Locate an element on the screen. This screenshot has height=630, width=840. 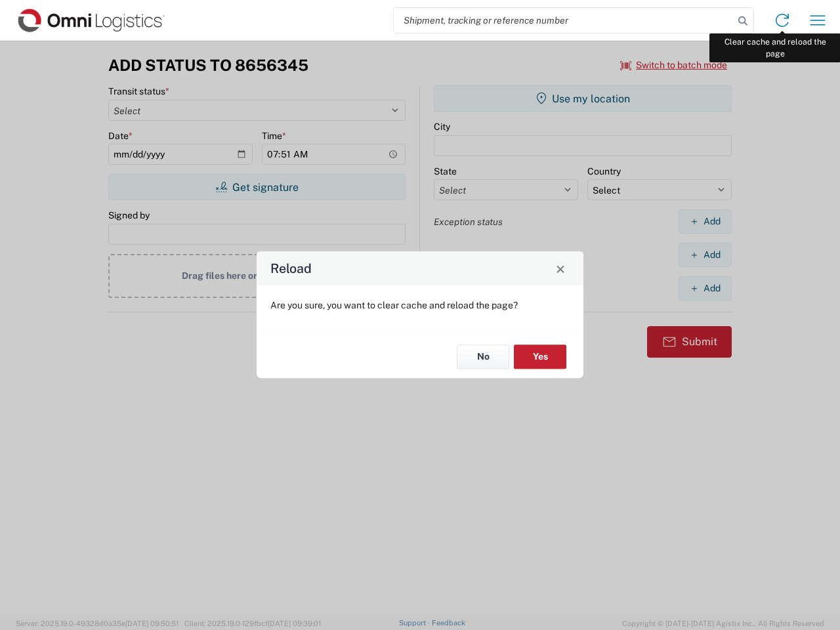
p: Are you sure, you want to clear cache and reload the page? is located at coordinates (420, 305).